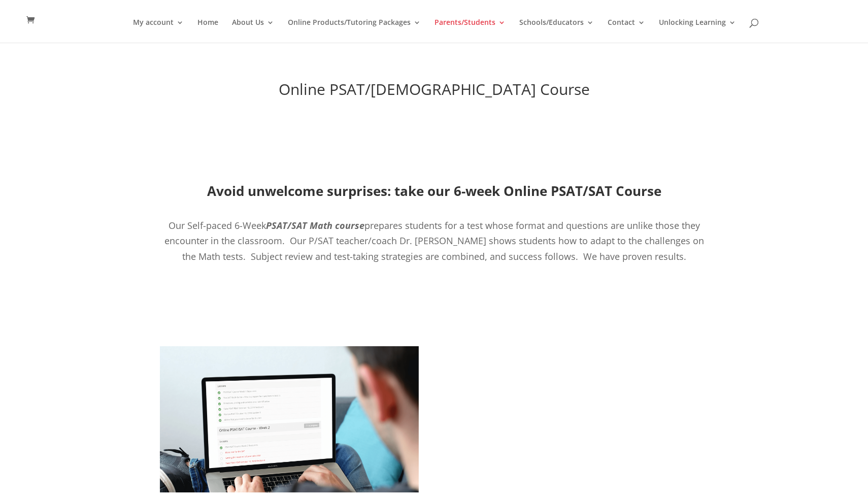 Image resolution: width=868 pixels, height=498 pixels. What do you see at coordinates (207, 30) in the screenshot?
I see `a: Home` at bounding box center [207, 30].